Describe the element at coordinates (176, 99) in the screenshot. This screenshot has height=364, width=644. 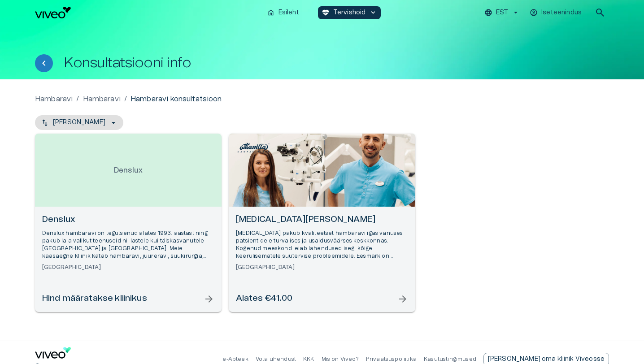
I see `p: Hambaravi konsultatsioon` at that location.